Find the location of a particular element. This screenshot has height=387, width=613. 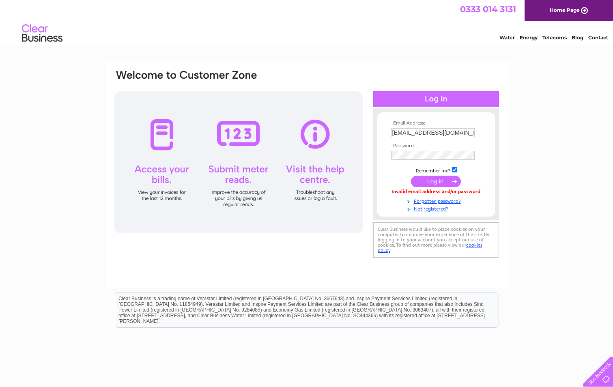

a: cookies policy is located at coordinates (430, 248).